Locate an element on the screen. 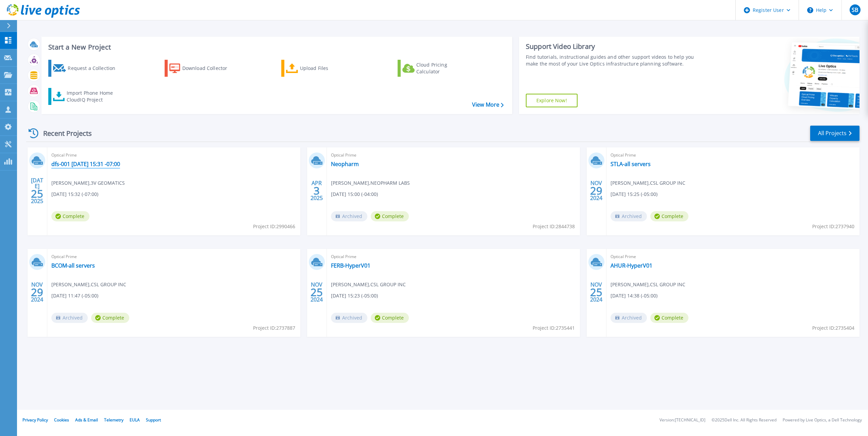 The height and width of the screenshot is (436, 868). a: Cookies is located at coordinates (62, 420).